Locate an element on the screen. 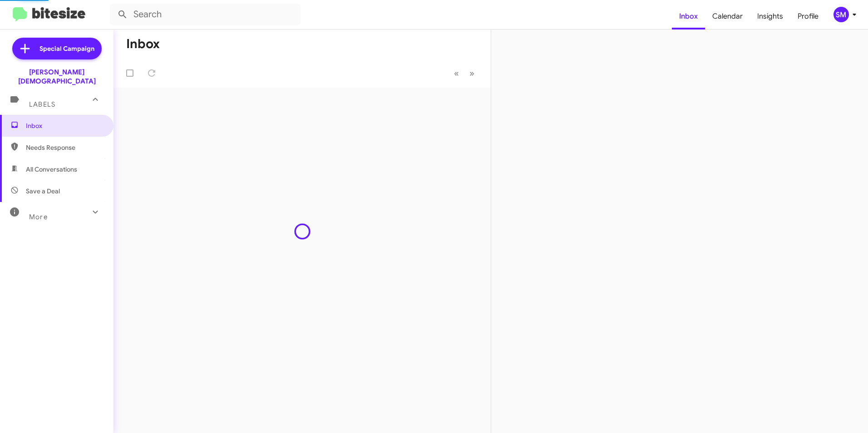  span: Insights is located at coordinates (770, 16).